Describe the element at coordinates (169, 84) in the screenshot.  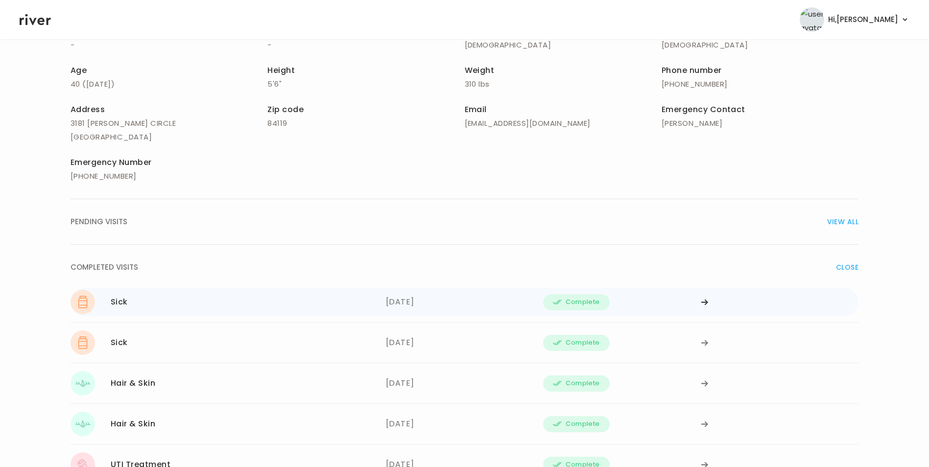
I see `p: 40` at that location.